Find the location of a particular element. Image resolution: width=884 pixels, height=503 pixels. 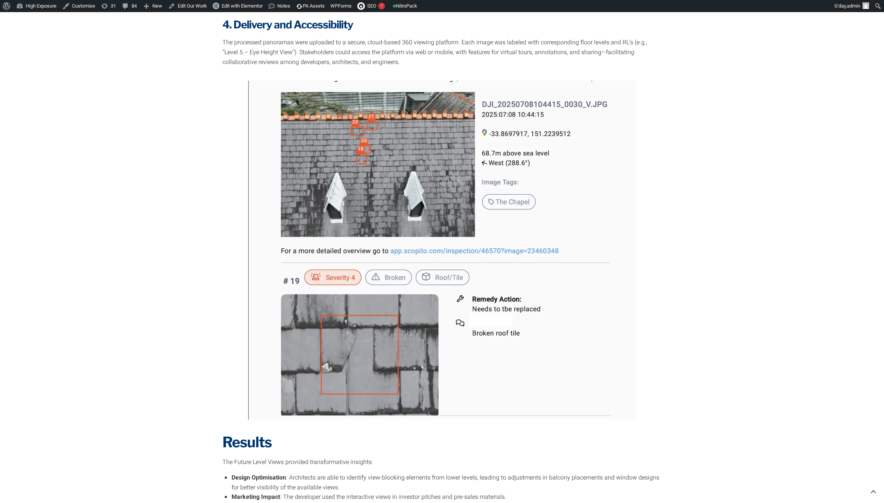

strong: Design Optimisation is located at coordinates (259, 478).